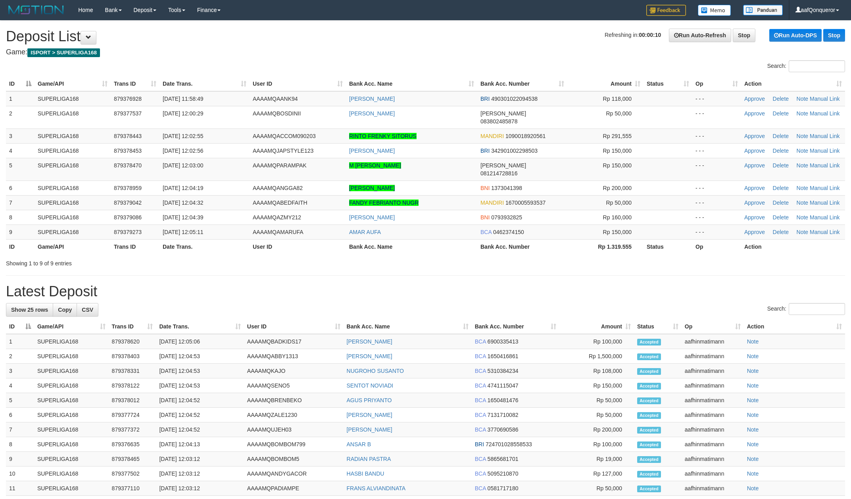 This screenshot has width=851, height=499. What do you see at coordinates (503, 459) in the screenshot?
I see `span: Copy 5865681701 to clipboard` at bounding box center [503, 459].